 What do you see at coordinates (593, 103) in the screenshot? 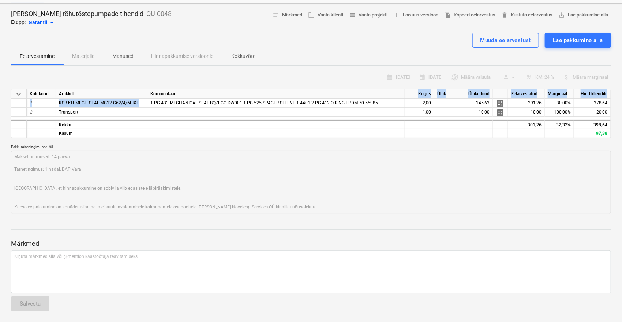
I see `div: 378,64` at bounding box center [593, 103].